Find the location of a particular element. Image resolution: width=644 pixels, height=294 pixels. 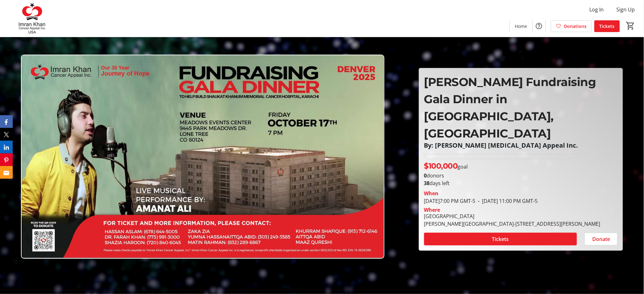

div: When is located at coordinates (431, 193).